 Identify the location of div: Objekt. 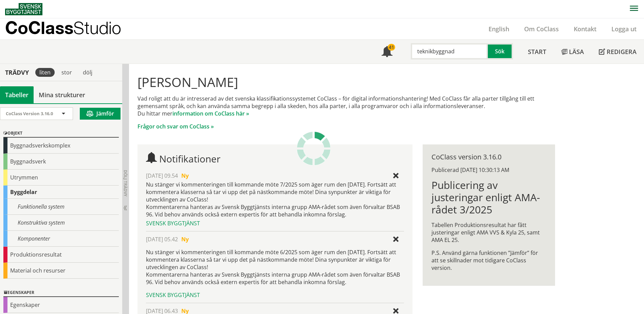
(61, 133).